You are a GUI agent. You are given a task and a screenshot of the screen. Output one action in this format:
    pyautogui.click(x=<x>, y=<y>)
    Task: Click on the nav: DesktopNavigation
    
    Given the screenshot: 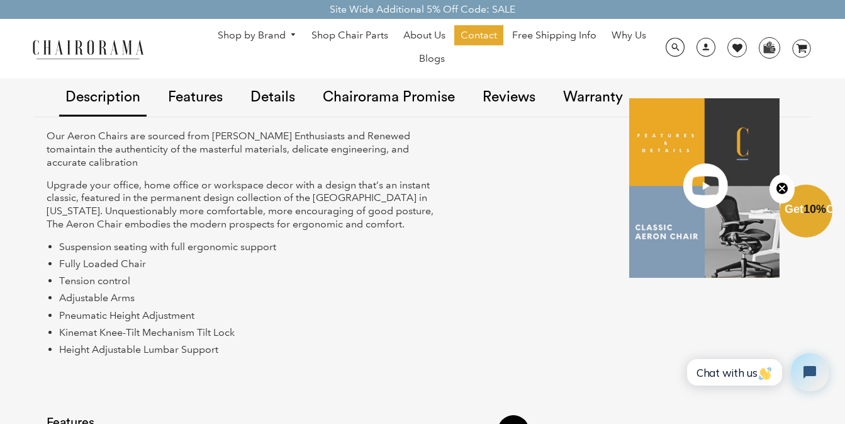 What is the action you would take?
    pyautogui.click(x=432, y=48)
    